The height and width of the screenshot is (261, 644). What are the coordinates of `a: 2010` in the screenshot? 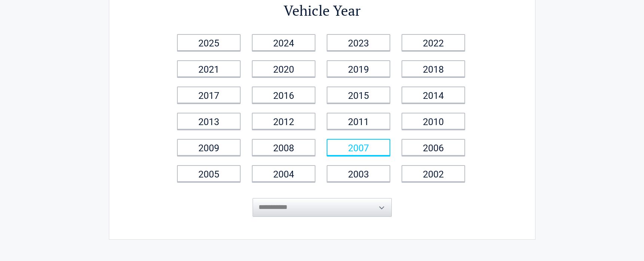 It's located at (434, 121).